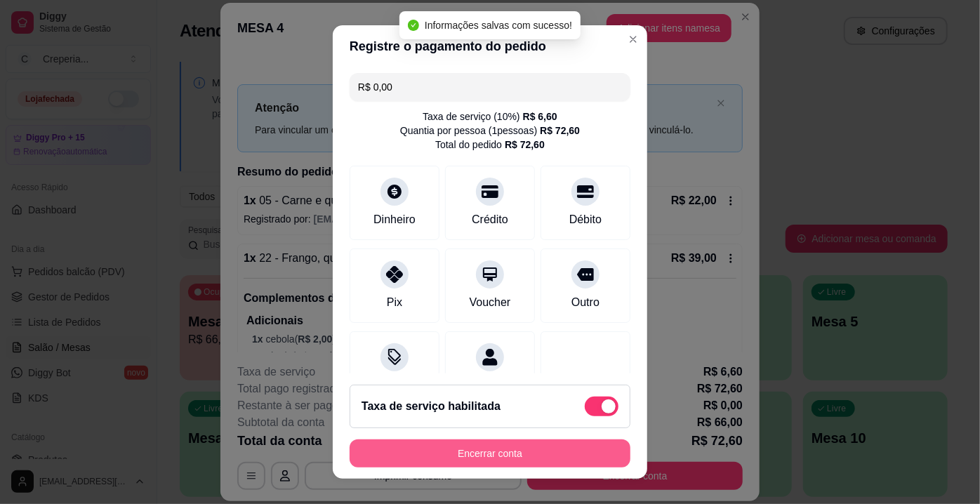  I want to click on div: Crédito, so click(490, 220).